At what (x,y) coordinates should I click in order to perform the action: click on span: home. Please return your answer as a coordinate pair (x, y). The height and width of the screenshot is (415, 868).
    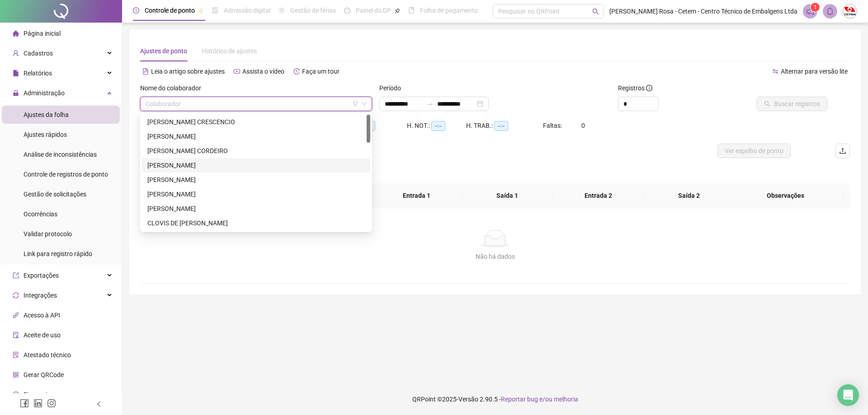
    Looking at the image, I should click on (16, 33).